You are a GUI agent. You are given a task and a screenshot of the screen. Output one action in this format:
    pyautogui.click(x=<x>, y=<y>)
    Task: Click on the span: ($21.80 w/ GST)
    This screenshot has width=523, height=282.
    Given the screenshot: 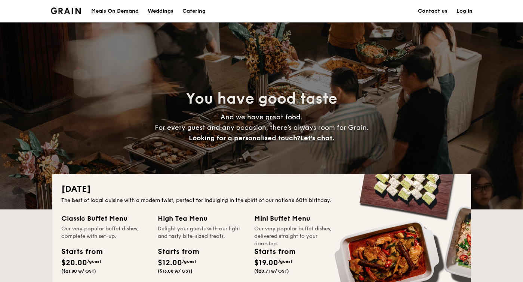 What is the action you would take?
    pyautogui.click(x=78, y=271)
    